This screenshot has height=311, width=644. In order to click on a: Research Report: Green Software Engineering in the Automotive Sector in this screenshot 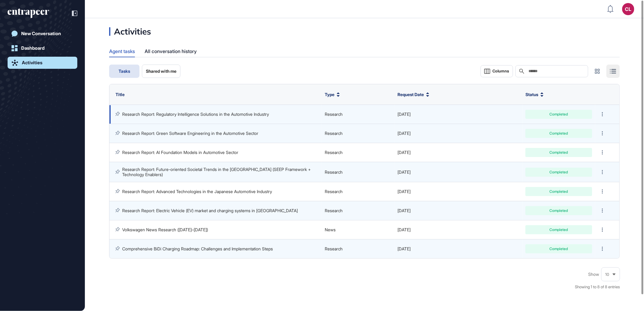, I will do `click(190, 134)`.